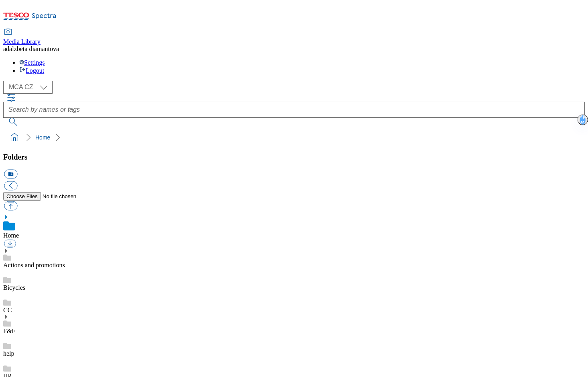 The image size is (588, 377). I want to click on a: Media Library, so click(21, 37).